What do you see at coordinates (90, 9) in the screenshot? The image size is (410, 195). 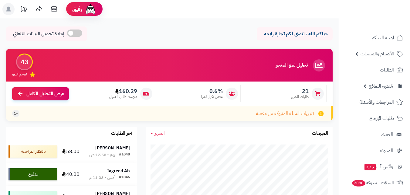 I see `img: ai-face.png` at bounding box center [90, 9].